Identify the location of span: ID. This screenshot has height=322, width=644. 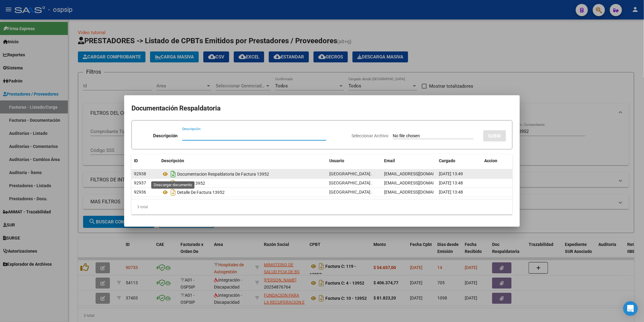
(136, 161).